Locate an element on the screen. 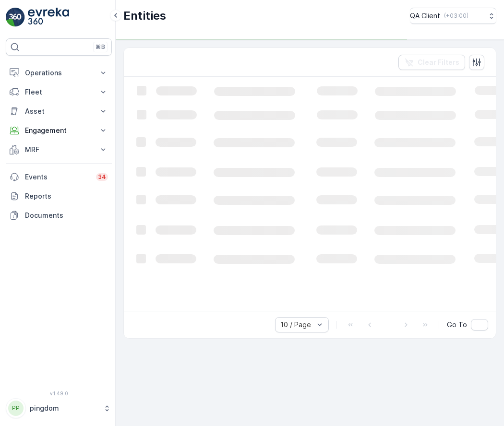  button: Clear Filters is located at coordinates (431, 62).